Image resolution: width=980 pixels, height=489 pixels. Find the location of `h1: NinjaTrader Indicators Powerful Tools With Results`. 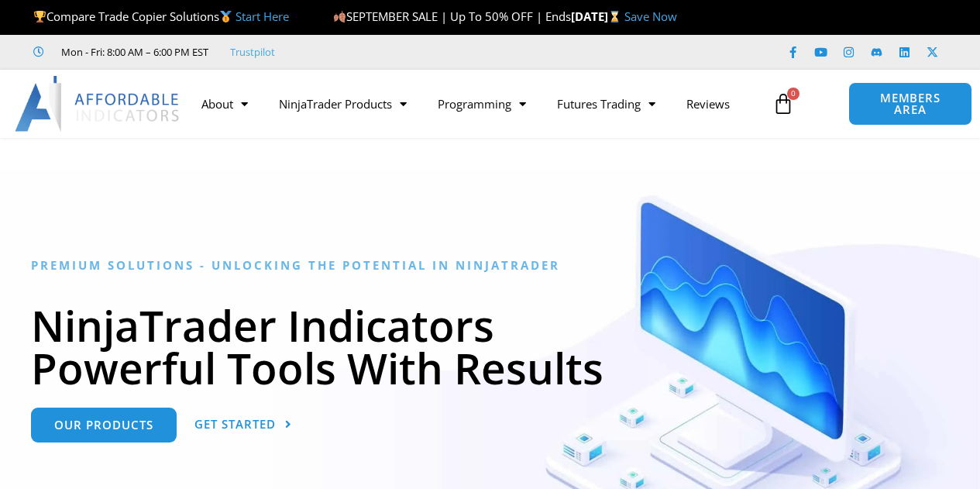

h1: NinjaTrader Indicators Powerful Tools With Results is located at coordinates (490, 346).